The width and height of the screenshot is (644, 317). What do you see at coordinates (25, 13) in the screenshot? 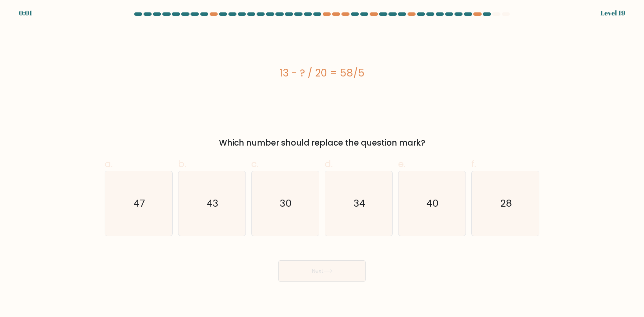
I see `div: 0:01` at bounding box center [25, 13].